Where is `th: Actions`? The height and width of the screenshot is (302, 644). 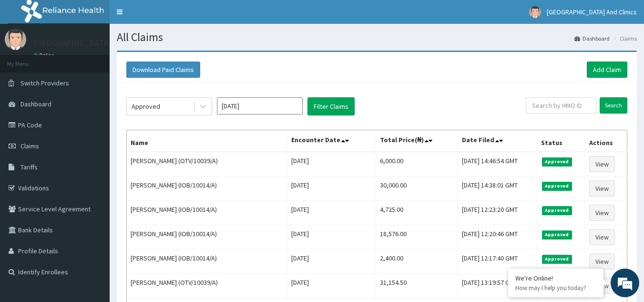
th: Actions is located at coordinates (607, 141).